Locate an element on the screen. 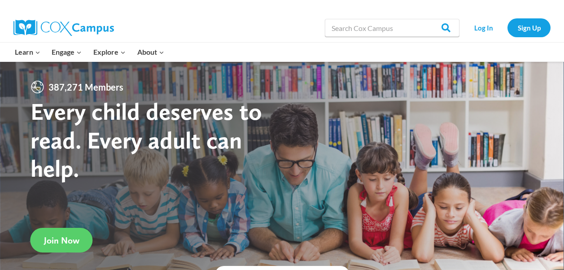  a: Log In is located at coordinates (483, 27).